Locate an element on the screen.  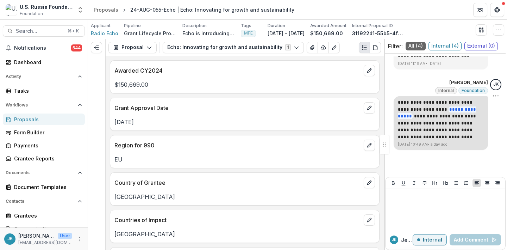
button: Strike is located at coordinates (424, 183).